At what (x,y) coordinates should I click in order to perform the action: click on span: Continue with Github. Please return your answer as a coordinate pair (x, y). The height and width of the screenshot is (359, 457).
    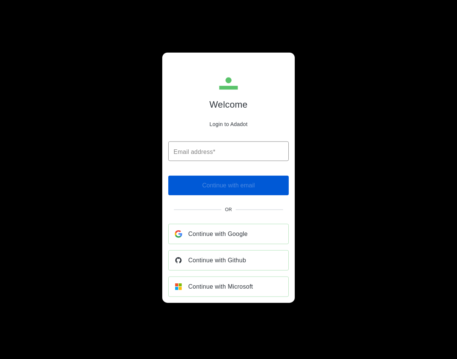
    Looking at the image, I should click on (217, 260).